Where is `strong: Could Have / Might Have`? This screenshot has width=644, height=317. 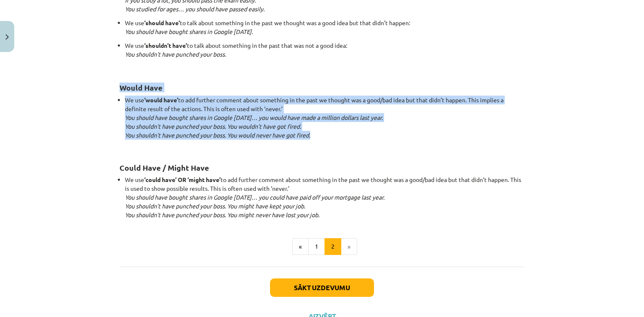
strong: Could Have / Might Have is located at coordinates (165, 167).